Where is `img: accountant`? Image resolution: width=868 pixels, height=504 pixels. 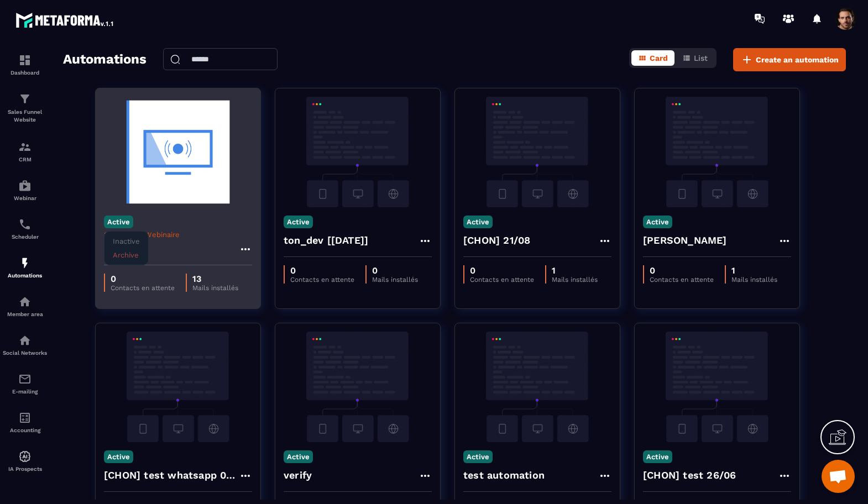 img: accountant is located at coordinates (25, 417).